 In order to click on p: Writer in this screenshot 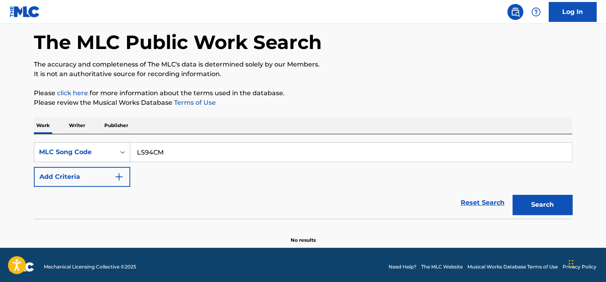, I will do `click(77, 125)`.